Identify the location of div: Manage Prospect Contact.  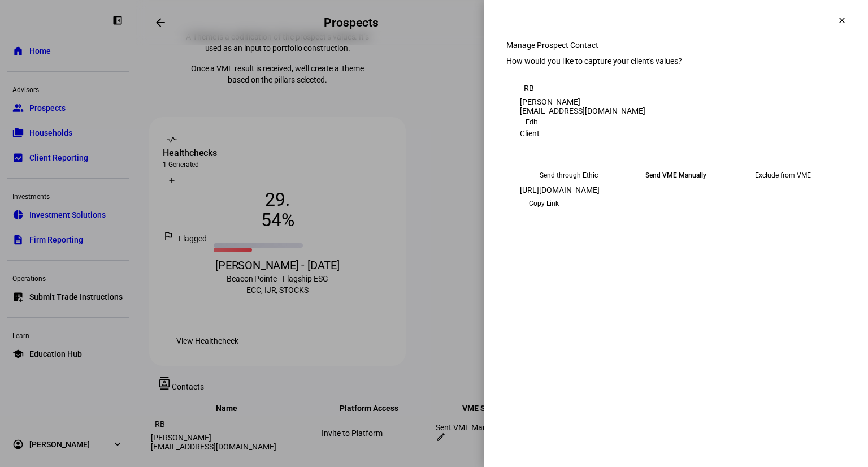
(676, 45).